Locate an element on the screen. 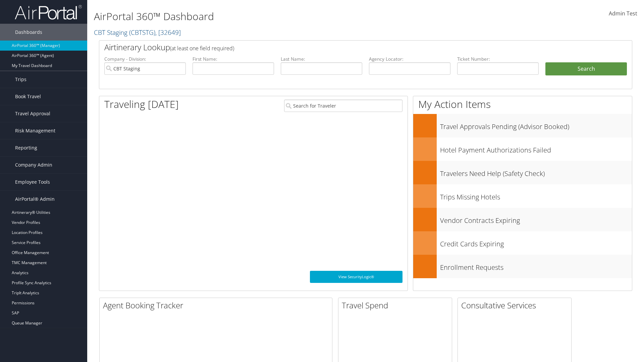 This screenshot has height=362, width=644. label: Company - Division: is located at coordinates (145, 59).